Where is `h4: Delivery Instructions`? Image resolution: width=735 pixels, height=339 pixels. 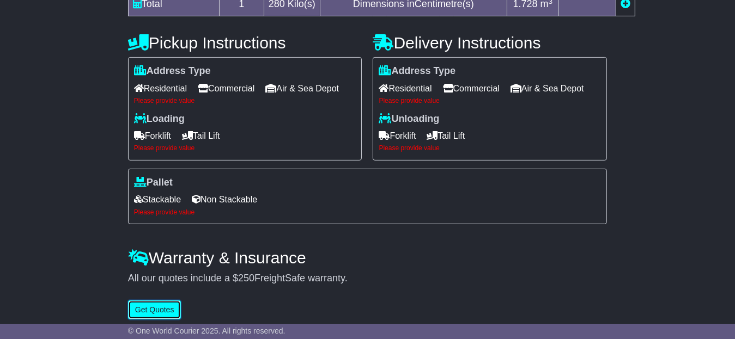
h4: Delivery Instructions is located at coordinates (490, 42).